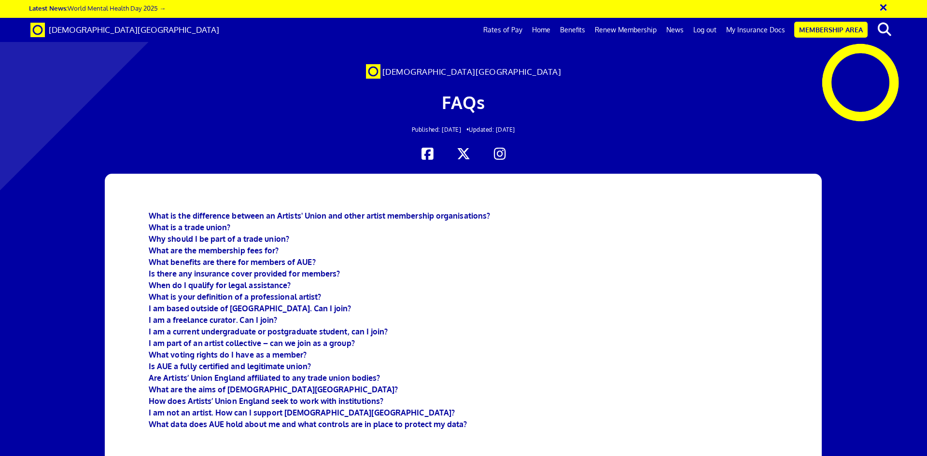  I want to click on a: I am a freelance curator. Can I join?, so click(213, 320).